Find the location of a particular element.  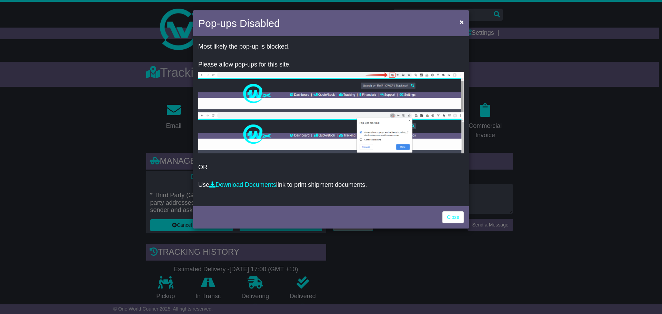

a: Download Documents is located at coordinates (243, 185).